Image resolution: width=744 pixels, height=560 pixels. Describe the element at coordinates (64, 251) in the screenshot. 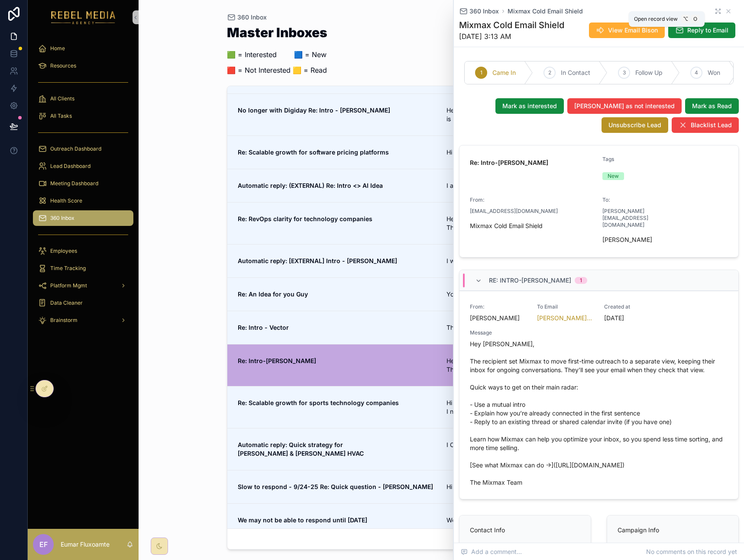

I see `span: Employees` at that location.